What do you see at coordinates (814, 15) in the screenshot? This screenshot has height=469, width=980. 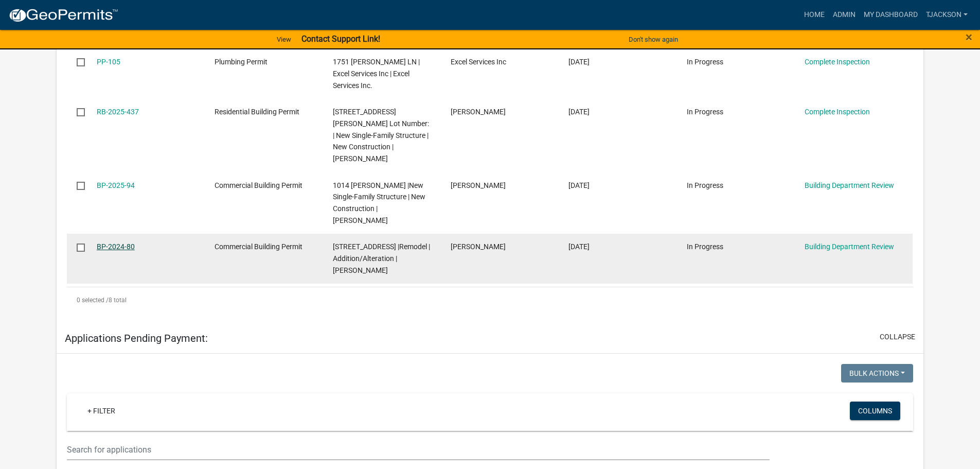 I see `a: Home` at bounding box center [814, 15].